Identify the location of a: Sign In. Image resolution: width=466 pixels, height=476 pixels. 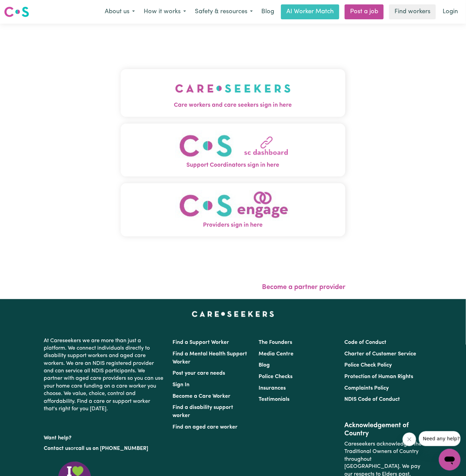
(181, 385).